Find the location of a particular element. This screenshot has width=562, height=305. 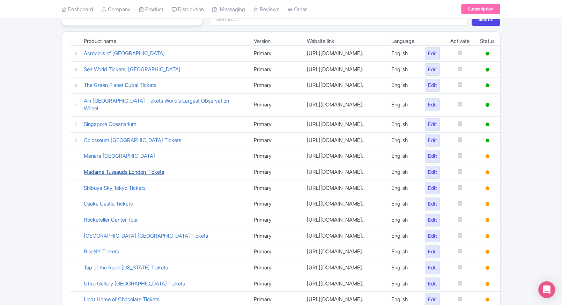

td: Language is located at coordinates (403, 42).